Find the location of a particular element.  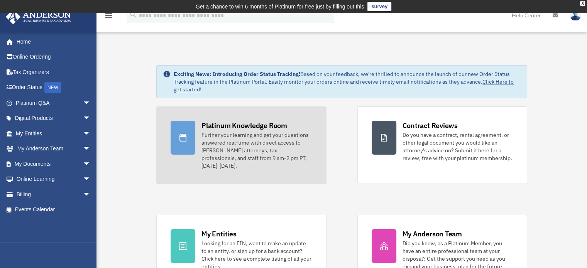

img: User Pic is located at coordinates (575, 15).